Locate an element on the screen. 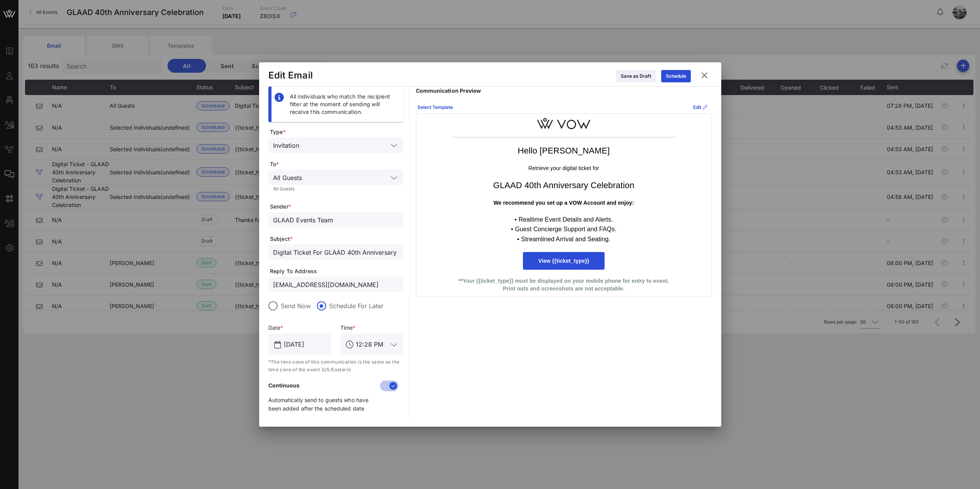  p: Automatically send to guests who have been added after the scheduled date is located at coordinates (325, 404).